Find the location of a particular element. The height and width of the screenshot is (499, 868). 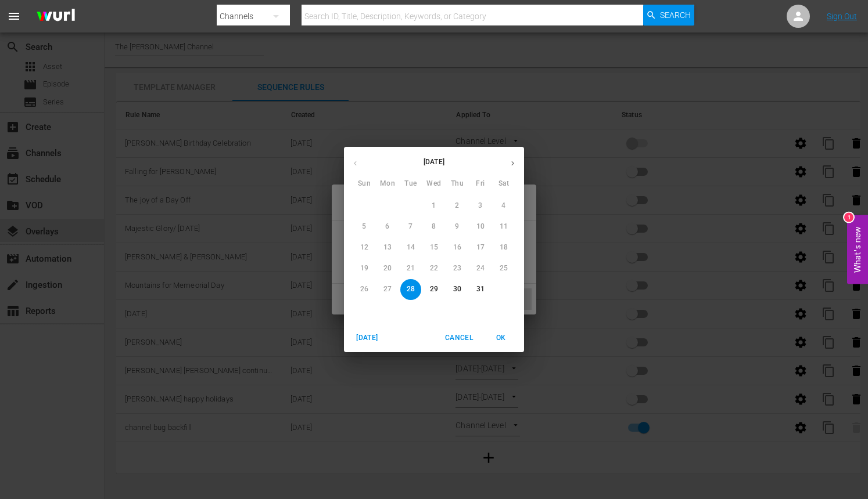

p: 30 is located at coordinates (457, 289).